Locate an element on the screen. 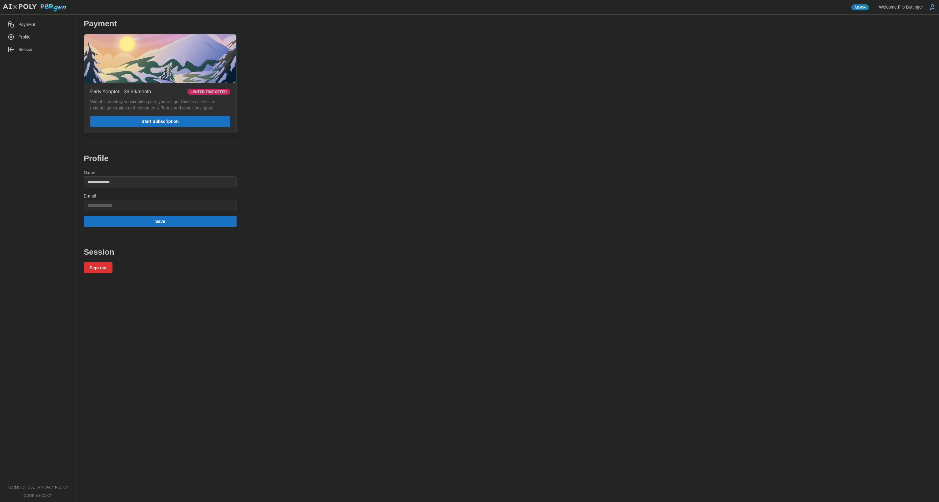 The image size is (939, 502). img: Norway is located at coordinates (160, 59).